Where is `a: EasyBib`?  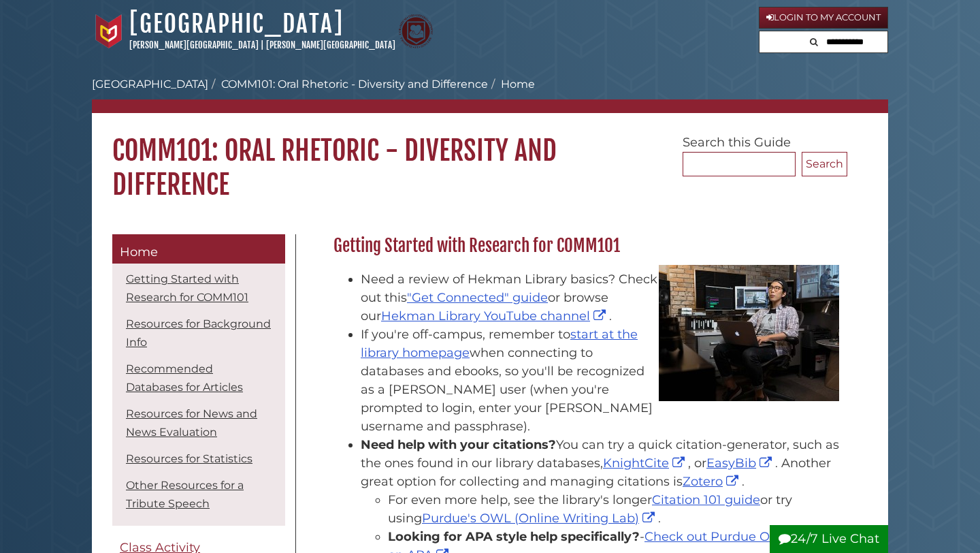
a: EasyBib is located at coordinates (740, 463).